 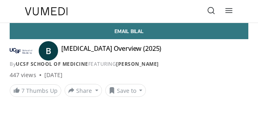 What do you see at coordinates (52, 64) in the screenshot?
I see `a: UCSF School of Medicine` at bounding box center [52, 64].